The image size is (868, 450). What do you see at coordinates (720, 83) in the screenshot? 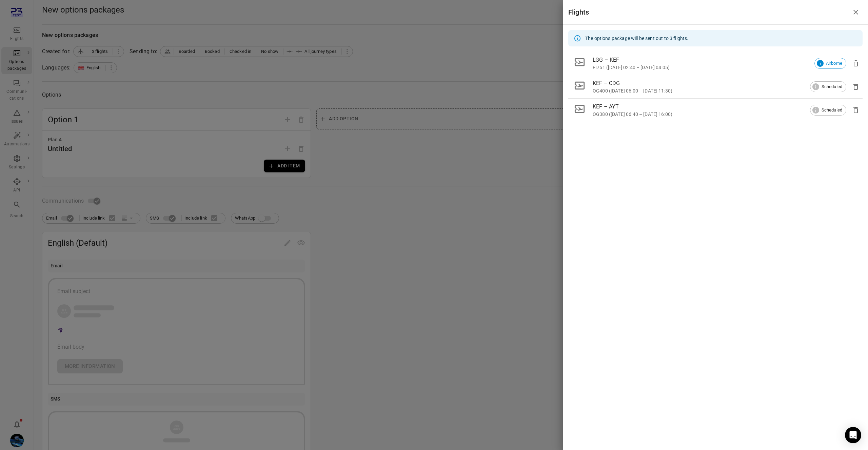
I see `div: KEF – CDG` at bounding box center [720, 83].